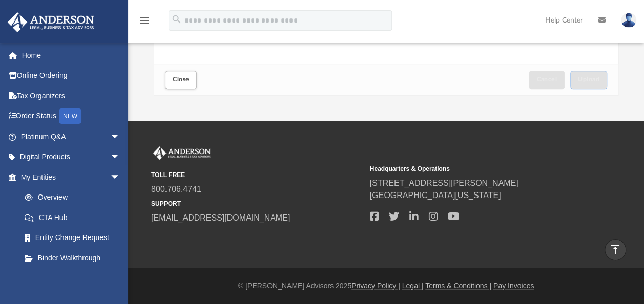  What do you see at coordinates (547, 79) in the screenshot?
I see `button: Cancel` at bounding box center [547, 79].